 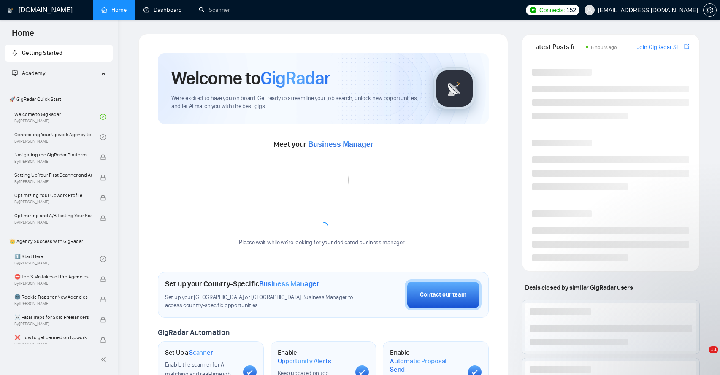 I want to click on span: Getting Started, so click(x=42, y=53).